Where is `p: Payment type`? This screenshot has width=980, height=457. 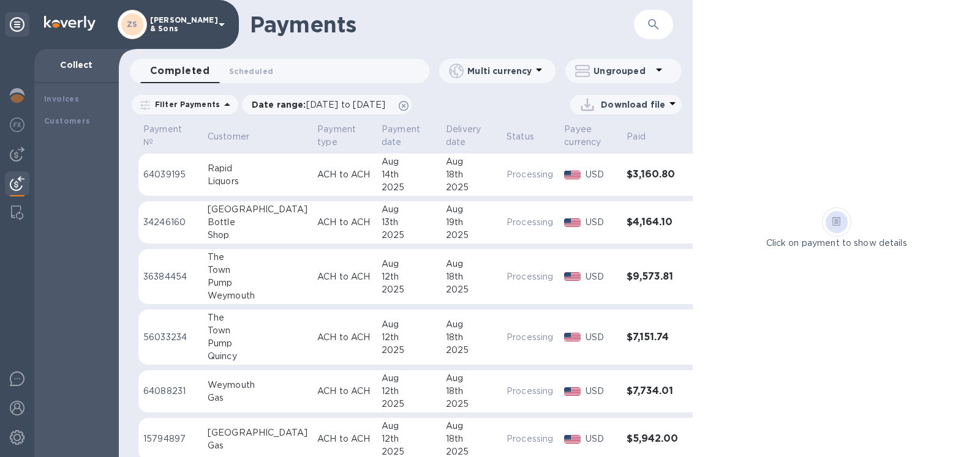
p: Payment type is located at coordinates (336, 136).